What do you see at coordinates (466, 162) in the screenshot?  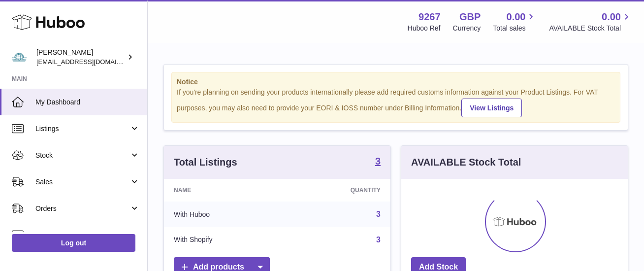 I see `h3: AVAILABLE Stock Total` at bounding box center [466, 162].